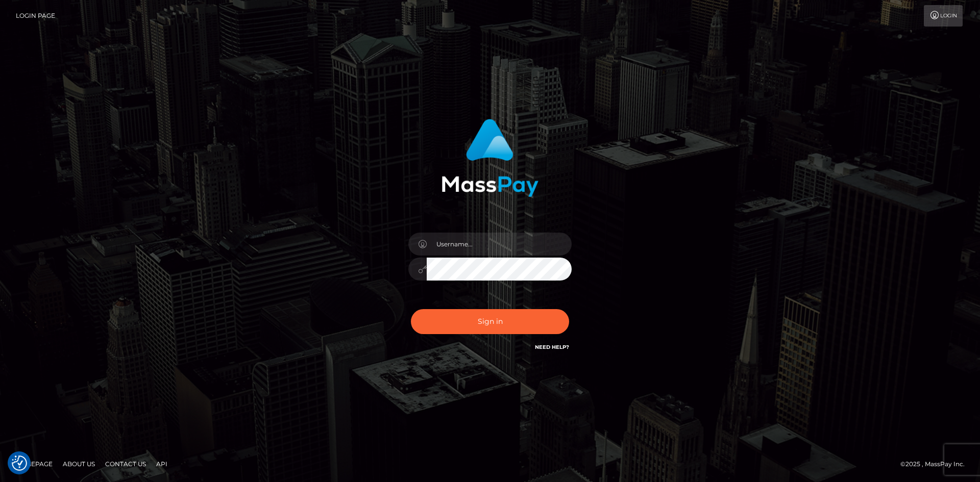 This screenshot has height=482, width=980. Describe the element at coordinates (490, 321) in the screenshot. I see `button: Sign in` at that location.